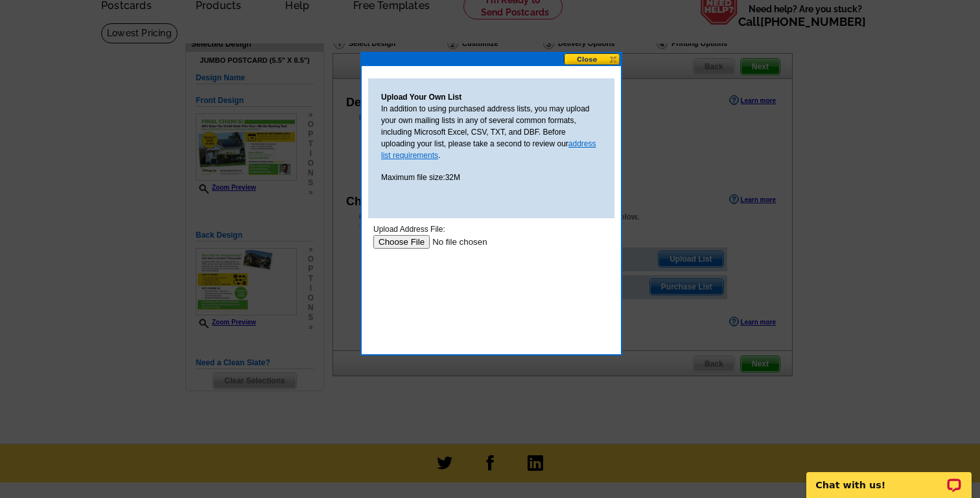 Image resolution: width=980 pixels, height=498 pixels. I want to click on span: 32M, so click(452, 177).